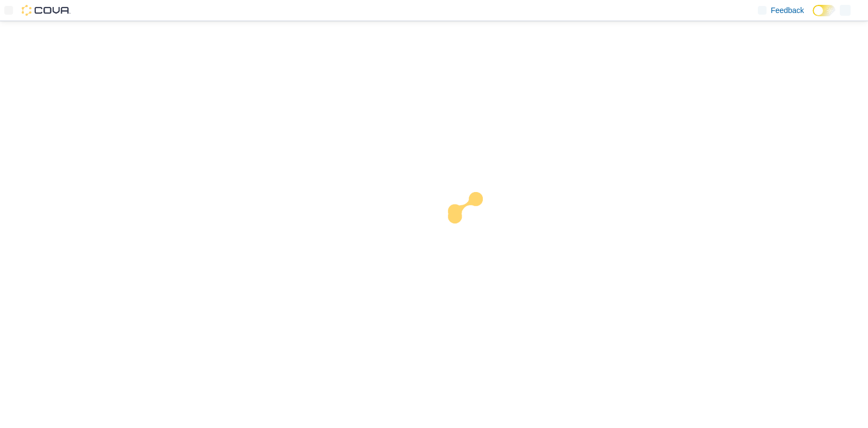 Image resolution: width=868 pixels, height=428 pixels. What do you see at coordinates (787, 10) in the screenshot?
I see `span: Feedback` at bounding box center [787, 10].